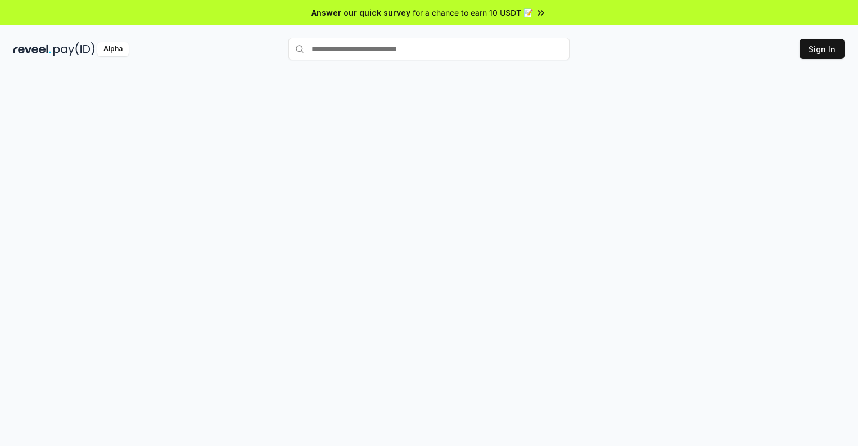  What do you see at coordinates (473, 12) in the screenshot?
I see `span: for a chance to earn 10 USDT 📝` at bounding box center [473, 12].